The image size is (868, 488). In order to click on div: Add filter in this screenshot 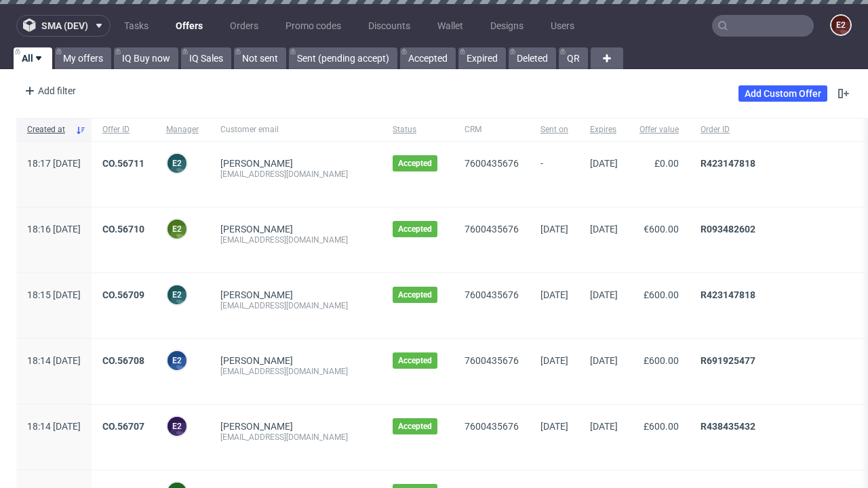, I will do `click(49, 91)`.